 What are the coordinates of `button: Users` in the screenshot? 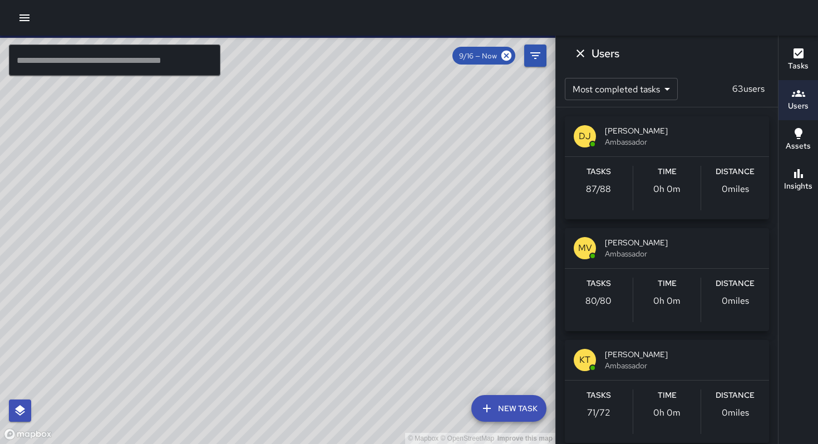 It's located at (798, 100).